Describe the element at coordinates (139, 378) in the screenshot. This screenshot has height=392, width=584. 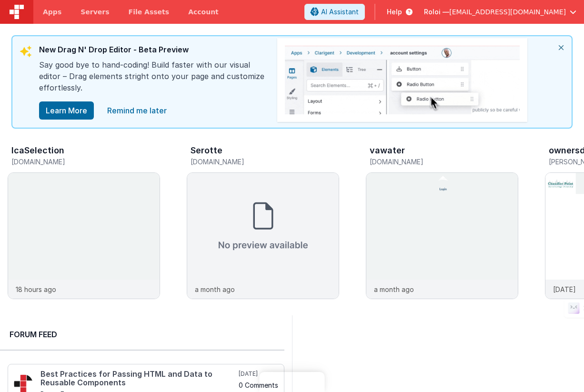
I see `h4: Best Practices for Passing HTML and Data to Reusable Components` at that location.